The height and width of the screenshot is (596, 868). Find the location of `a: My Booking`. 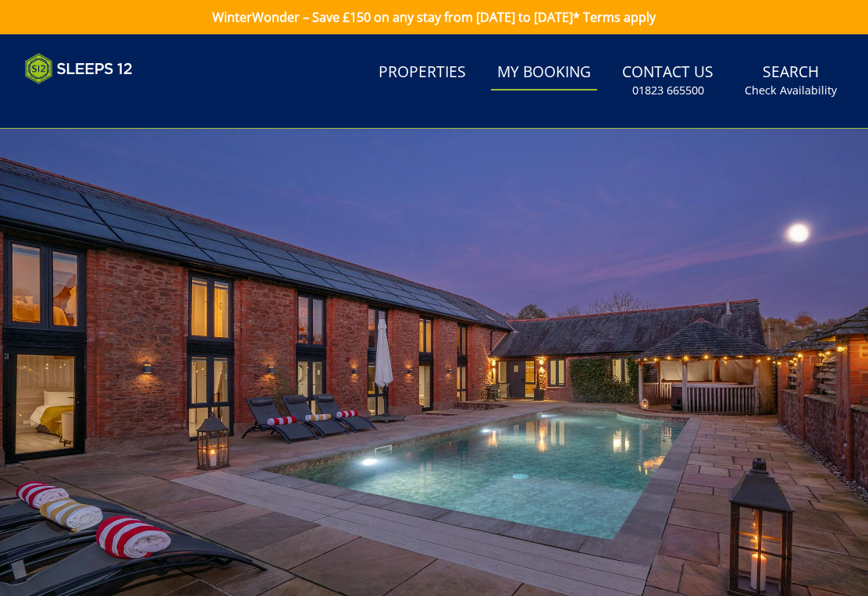

a: My Booking is located at coordinates (544, 73).